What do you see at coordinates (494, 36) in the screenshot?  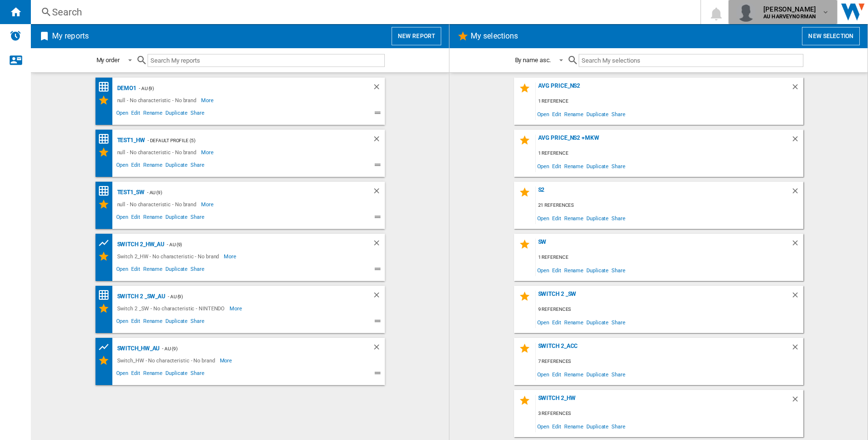 I see `h2: My selections` at bounding box center [494, 36].